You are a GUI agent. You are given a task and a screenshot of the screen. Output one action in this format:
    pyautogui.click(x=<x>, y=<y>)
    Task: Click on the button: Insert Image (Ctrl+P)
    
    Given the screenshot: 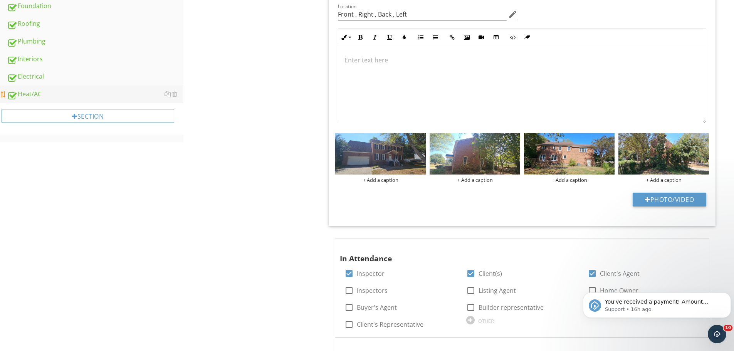 What is the action you would take?
    pyautogui.click(x=467, y=37)
    